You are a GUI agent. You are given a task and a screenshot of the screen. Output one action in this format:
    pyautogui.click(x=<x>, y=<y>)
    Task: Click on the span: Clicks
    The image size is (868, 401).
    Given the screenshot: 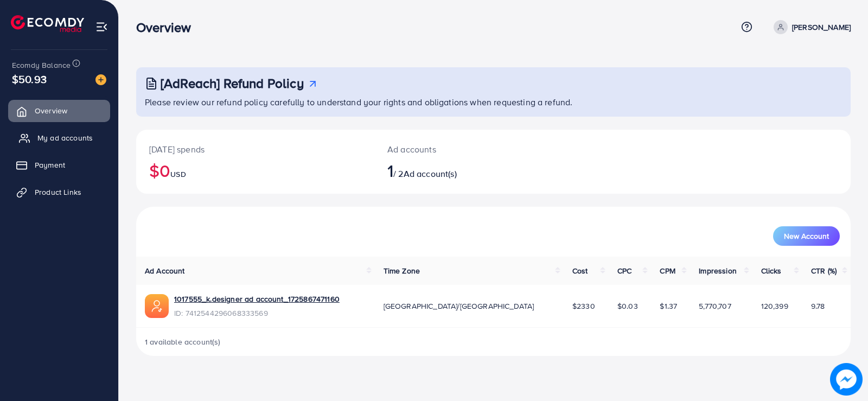 What is the action you would take?
    pyautogui.click(x=771, y=270)
    